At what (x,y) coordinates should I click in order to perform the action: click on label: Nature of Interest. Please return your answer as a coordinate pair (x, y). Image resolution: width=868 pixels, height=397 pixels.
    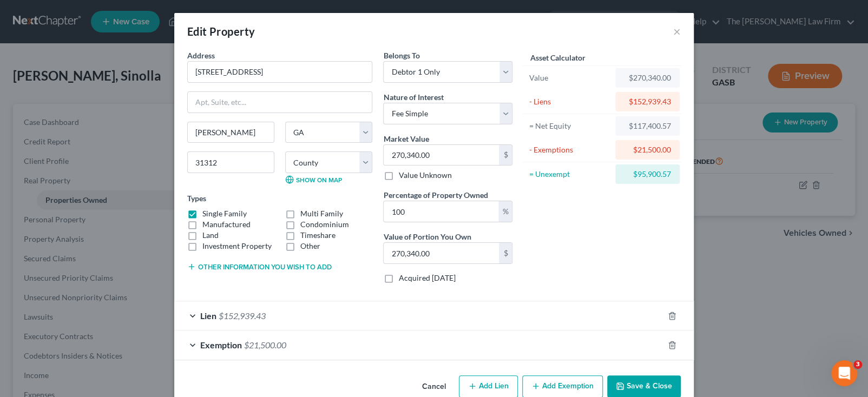
    Looking at the image, I should click on (413, 97).